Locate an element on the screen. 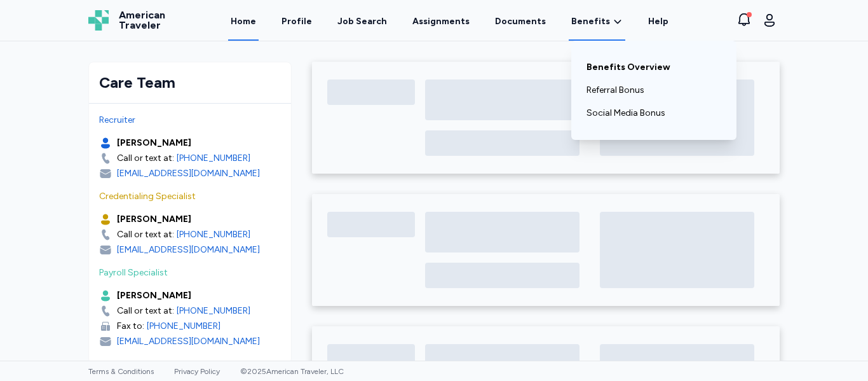 Image resolution: width=868 pixels, height=381 pixels. img: Logo is located at coordinates (98, 20).